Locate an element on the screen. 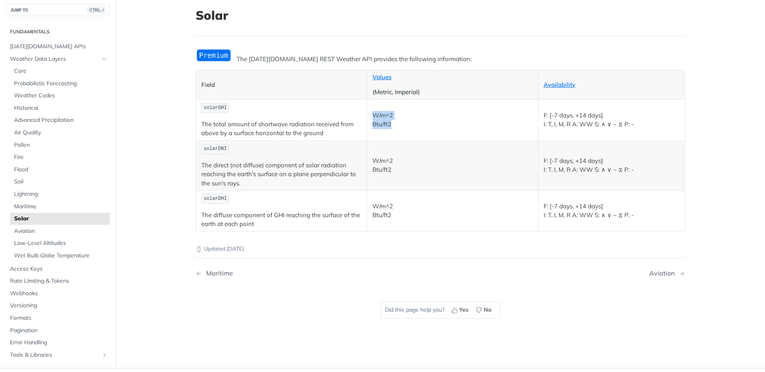  span: Air Quality is located at coordinates (61, 133).